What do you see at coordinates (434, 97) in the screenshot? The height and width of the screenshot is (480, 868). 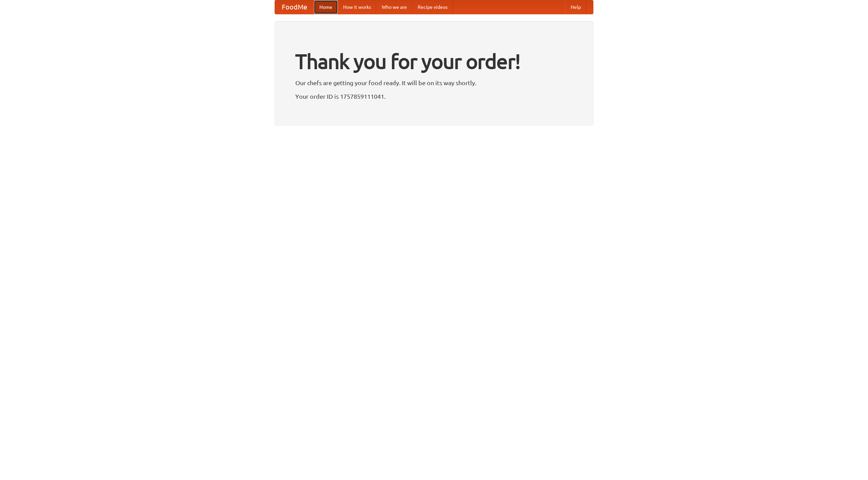 I see `p: Your order ID is 1757859111041.` at bounding box center [434, 97].